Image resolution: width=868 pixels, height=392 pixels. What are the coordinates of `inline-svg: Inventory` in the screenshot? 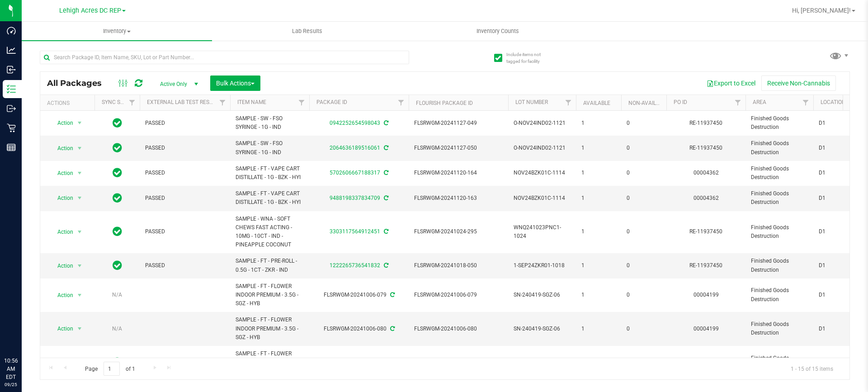 It's located at (11, 89).